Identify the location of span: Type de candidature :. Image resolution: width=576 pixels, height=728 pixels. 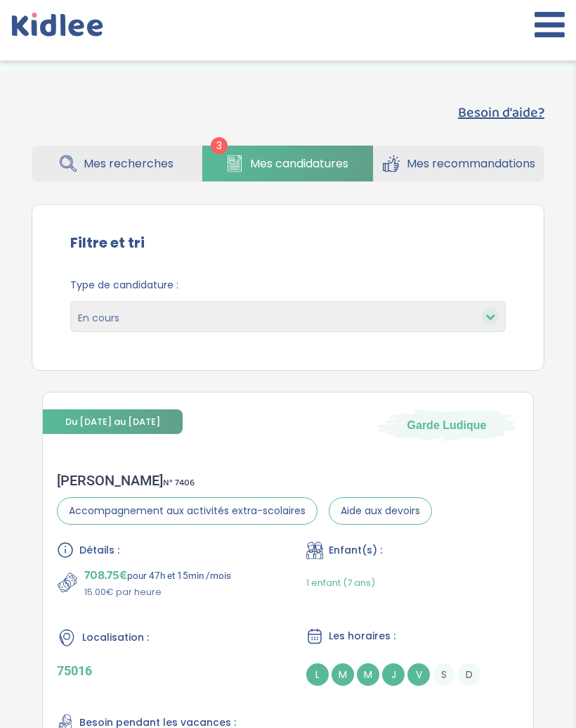
(288, 285).